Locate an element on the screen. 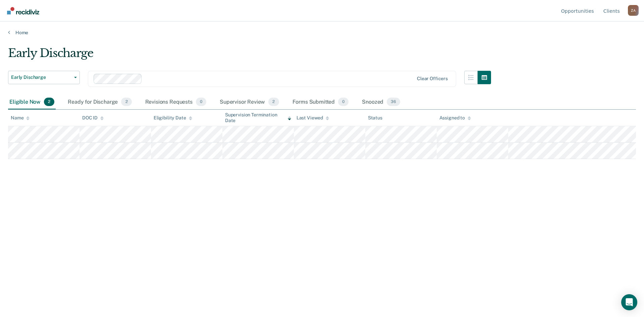 Image resolution: width=644 pixels, height=317 pixels. div: Clear officers is located at coordinates (432, 79).